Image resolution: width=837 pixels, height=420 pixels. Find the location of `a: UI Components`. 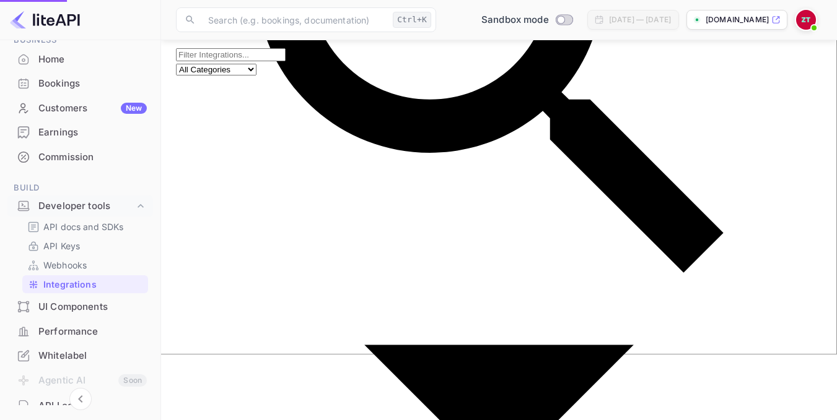

a: UI Components is located at coordinates (80, 306).